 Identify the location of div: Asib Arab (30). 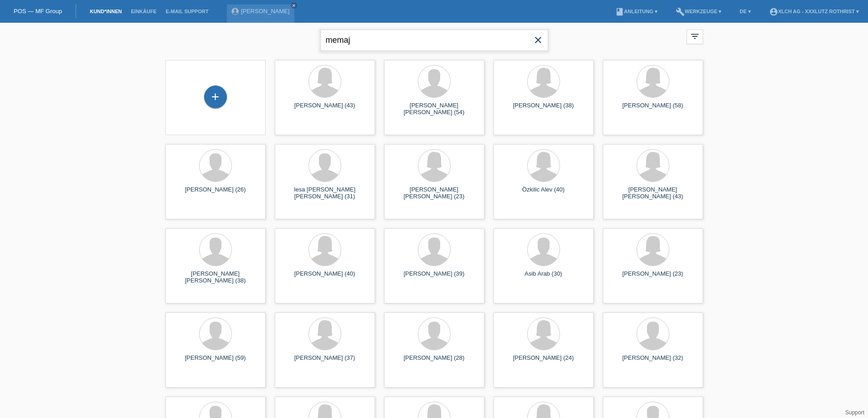
(543, 277).